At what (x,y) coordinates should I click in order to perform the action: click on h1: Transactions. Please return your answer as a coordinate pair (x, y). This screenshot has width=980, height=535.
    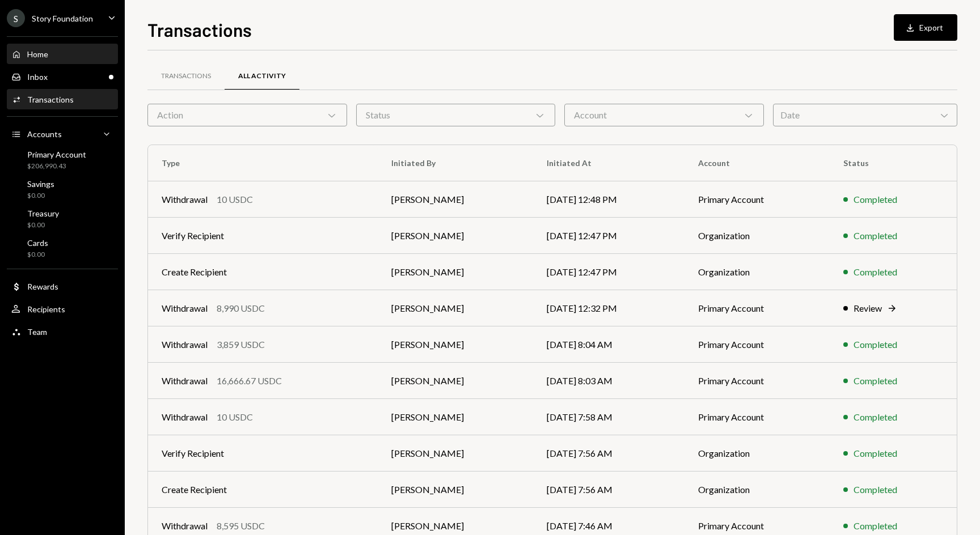
    Looking at the image, I should click on (200, 29).